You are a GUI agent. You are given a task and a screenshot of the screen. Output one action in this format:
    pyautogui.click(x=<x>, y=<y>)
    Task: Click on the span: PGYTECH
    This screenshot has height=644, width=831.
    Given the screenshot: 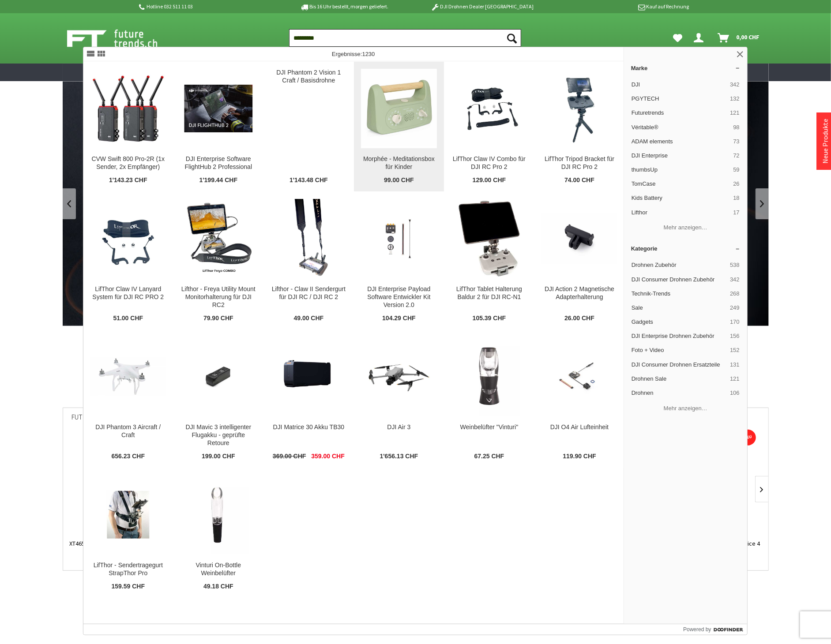 What is the action you would take?
    pyautogui.click(x=678, y=99)
    